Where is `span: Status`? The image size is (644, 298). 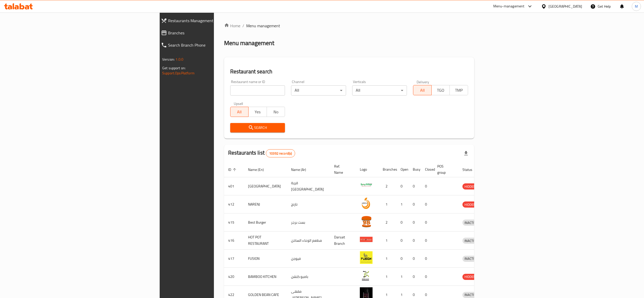 span: Status is located at coordinates (471, 170).